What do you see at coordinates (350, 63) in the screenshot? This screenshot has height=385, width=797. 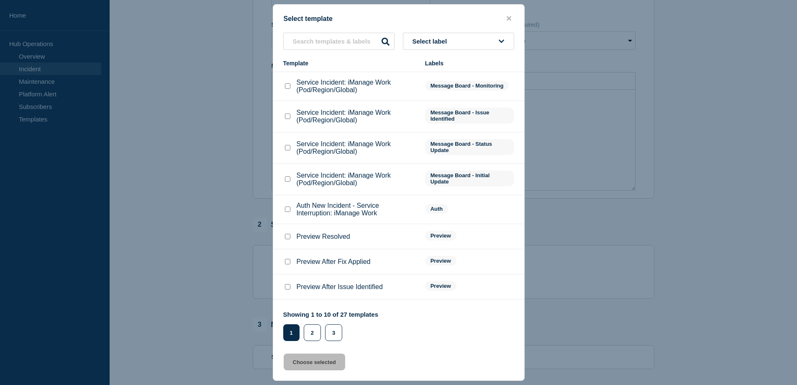 I see `div: Template` at bounding box center [350, 63].